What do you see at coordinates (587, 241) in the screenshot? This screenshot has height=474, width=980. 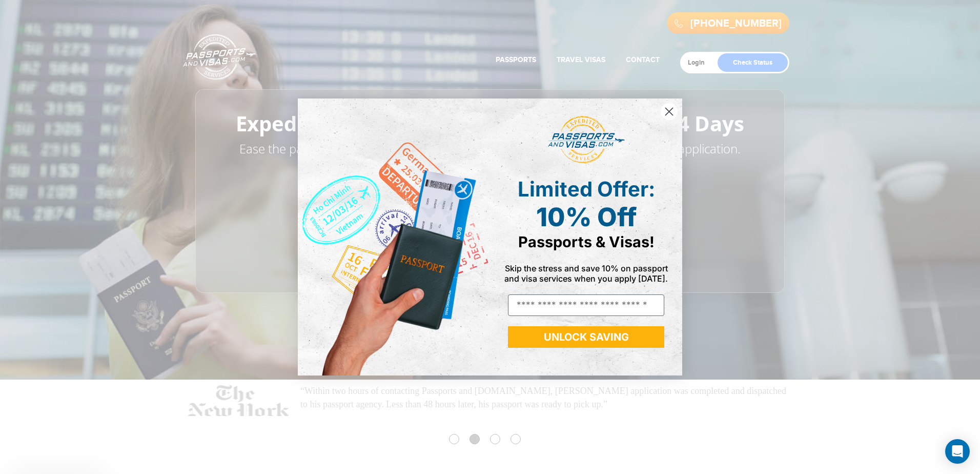 I see `span: Passports & Visas!` at bounding box center [587, 241].